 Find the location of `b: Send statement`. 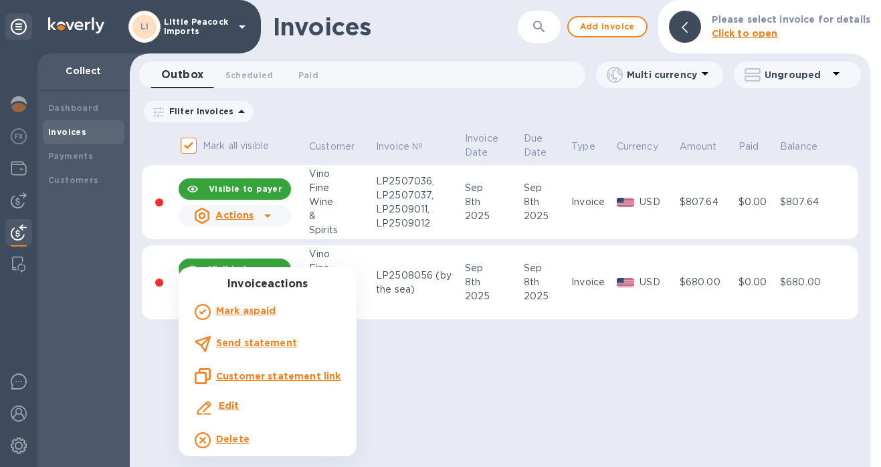

b: Send statement is located at coordinates (256, 343).